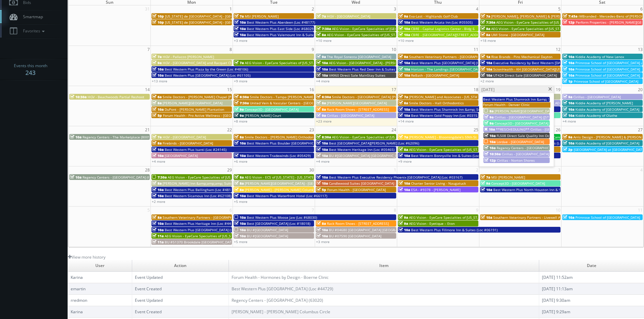 The image size is (644, 319). I want to click on span: Kiddie Academy of New Lenox, so click(600, 57).